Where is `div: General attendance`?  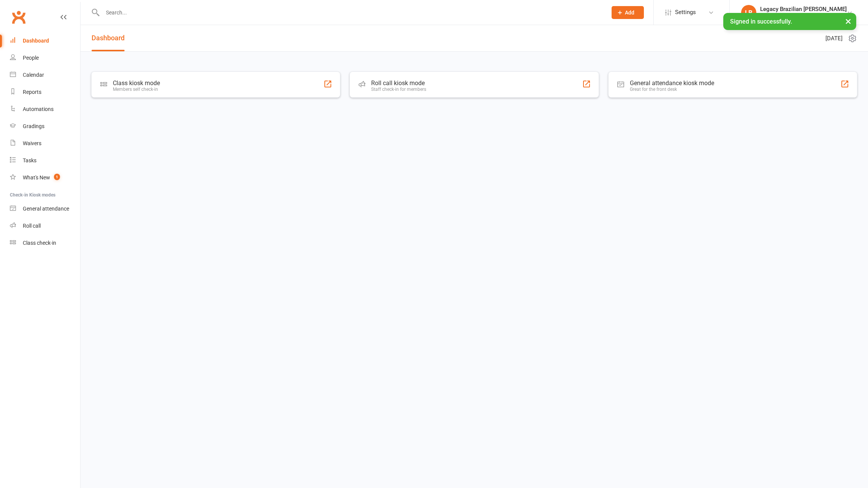
div: General attendance is located at coordinates (46, 209).